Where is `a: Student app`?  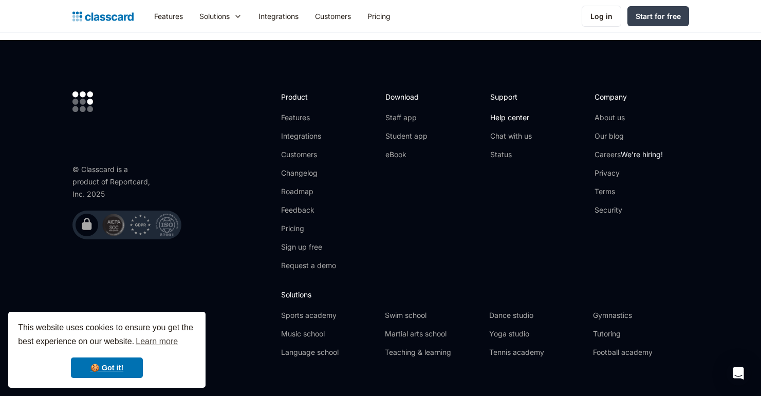
a: Student app is located at coordinates (407, 136).